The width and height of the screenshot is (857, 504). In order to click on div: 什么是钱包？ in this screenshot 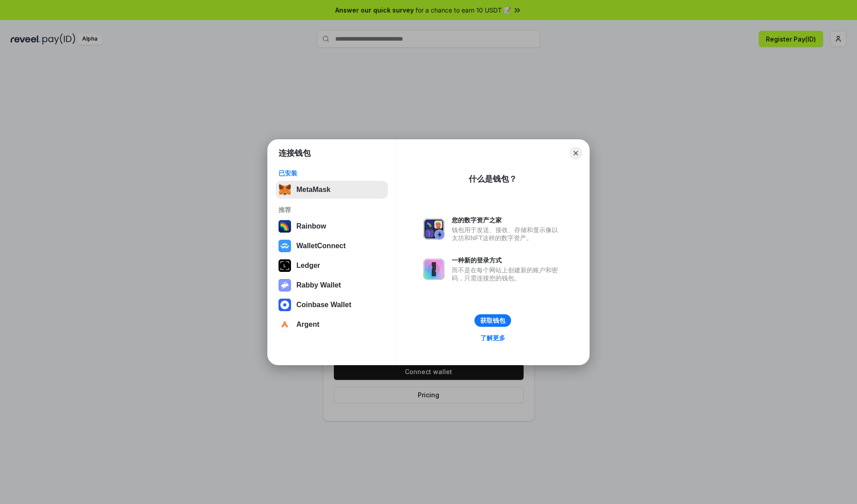, I will do `click(493, 179)`.